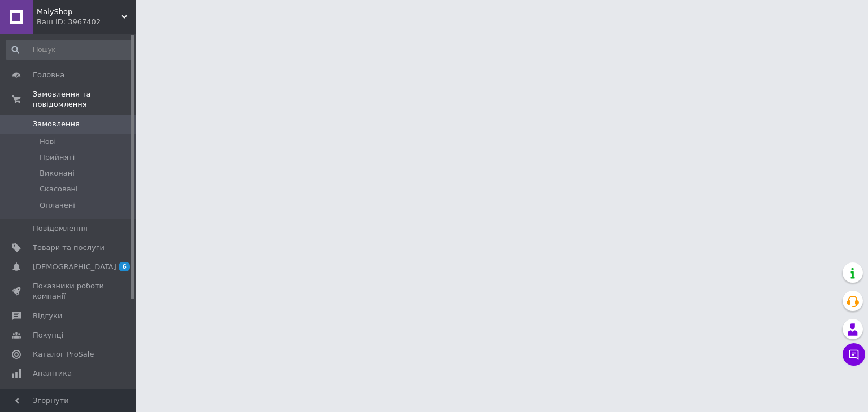 This screenshot has width=868, height=412. What do you see at coordinates (52, 374) in the screenshot?
I see `span: Аналітика` at bounding box center [52, 374].